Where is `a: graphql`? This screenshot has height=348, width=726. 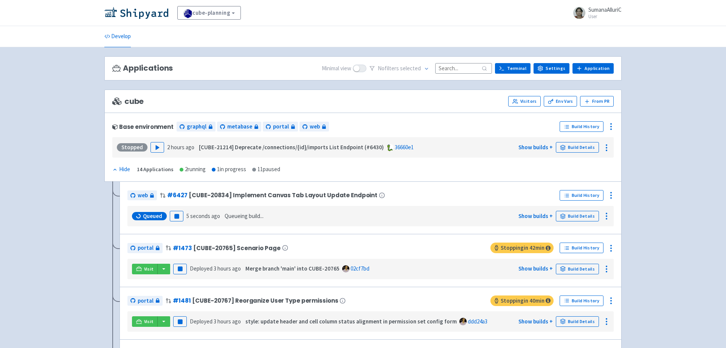
a: graphql is located at coordinates (196, 127).